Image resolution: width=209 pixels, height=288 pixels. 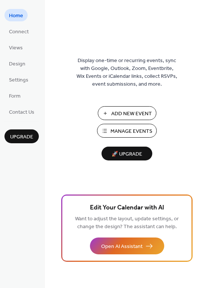 What do you see at coordinates (22, 137) in the screenshot?
I see `span: Upgrade` at bounding box center [22, 137].